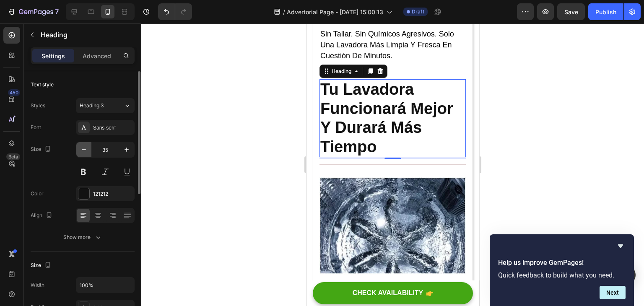 The image size is (644, 306). I want to click on button: 7, so click(33, 12).